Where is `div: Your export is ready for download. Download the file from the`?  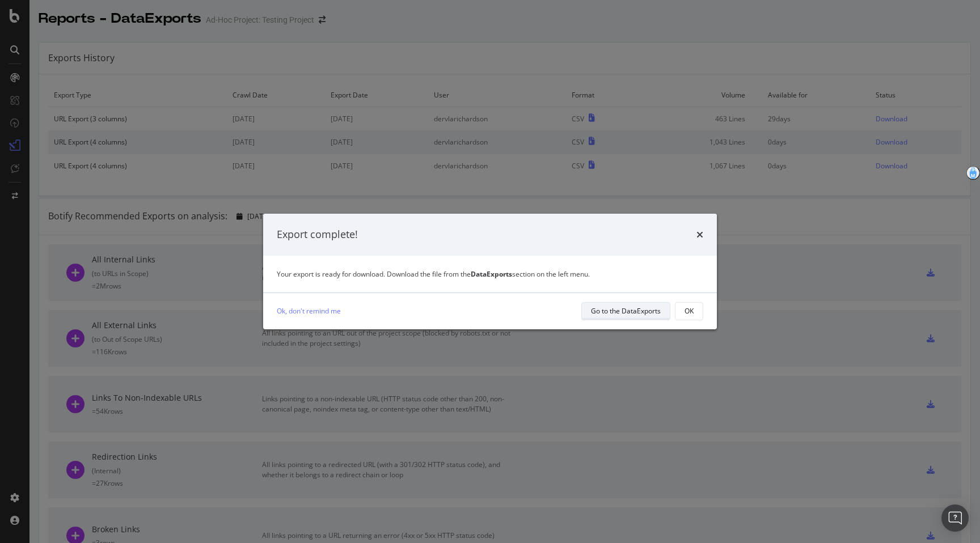 div: Your export is ready for download. Download the file from the is located at coordinates (490, 273).